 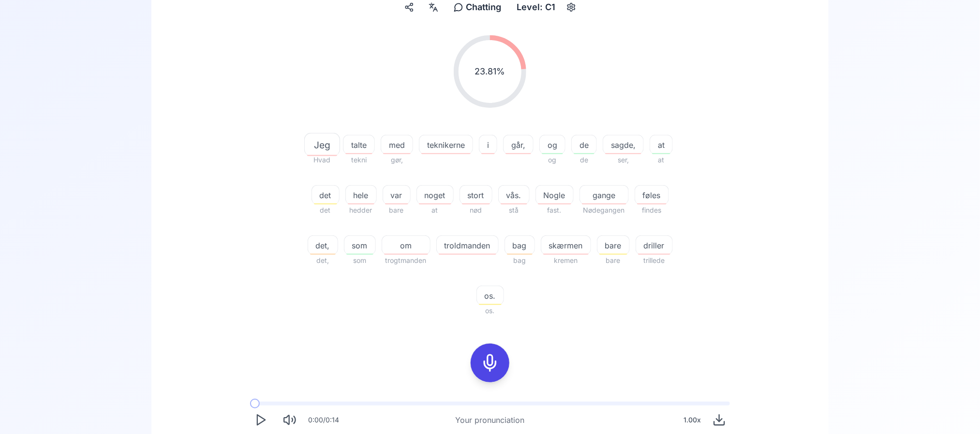 What do you see at coordinates (406, 245) in the screenshot?
I see `span: om` at bounding box center [406, 245].